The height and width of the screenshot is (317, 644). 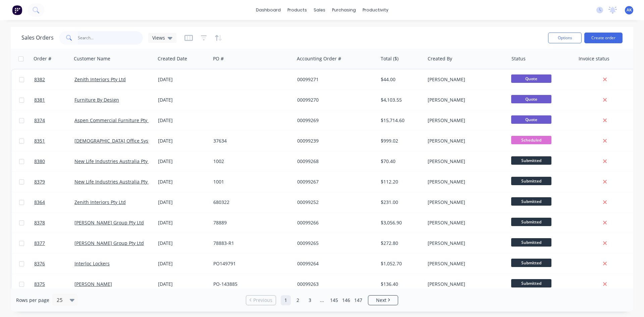 I want to click on div: 00099270, so click(x=334, y=100).